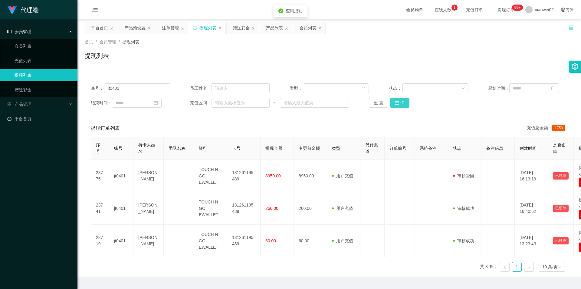  What do you see at coordinates (294, 11) in the screenshot?
I see `span: 查询成功` at bounding box center [294, 11].